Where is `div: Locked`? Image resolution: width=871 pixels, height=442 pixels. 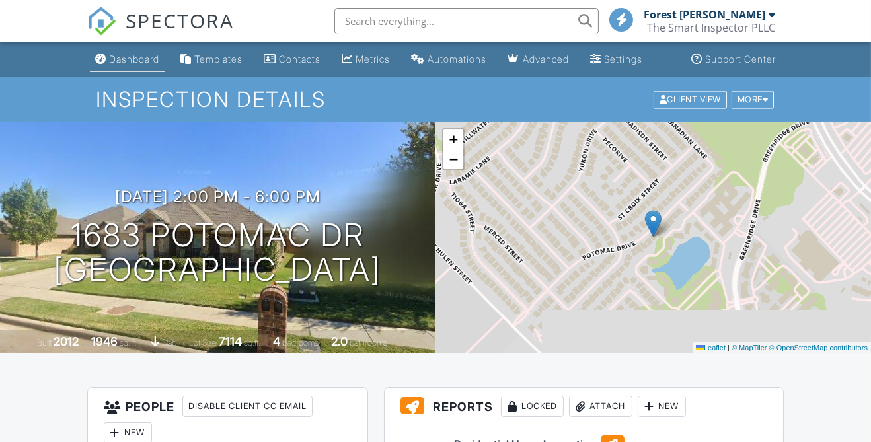 div: Locked is located at coordinates (532, 406).